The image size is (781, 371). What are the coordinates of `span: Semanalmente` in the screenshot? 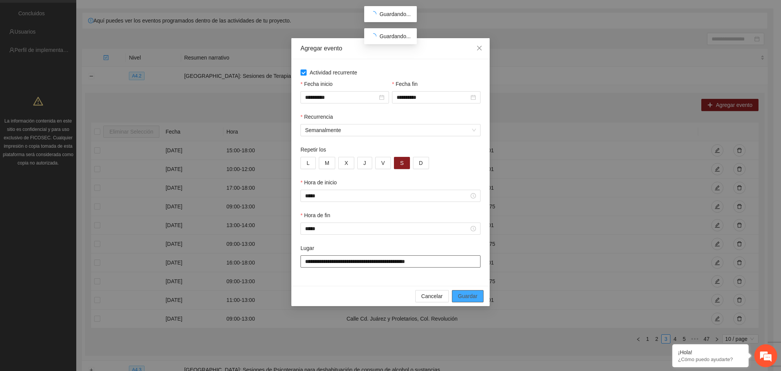 It's located at (391, 130).